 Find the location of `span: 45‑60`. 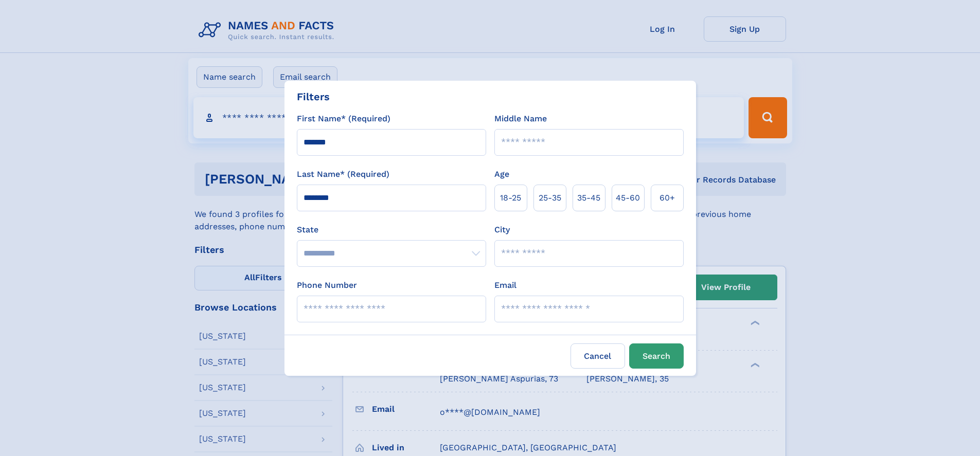

span: 45‑60 is located at coordinates (628, 198).